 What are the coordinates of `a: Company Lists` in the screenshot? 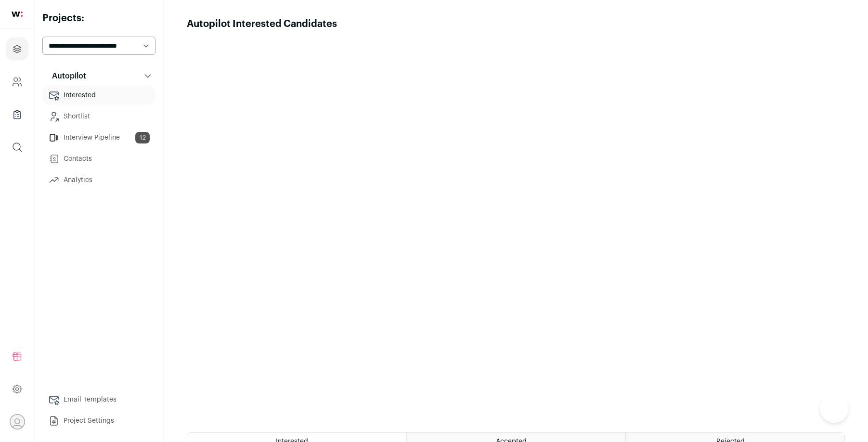 It's located at (17, 114).